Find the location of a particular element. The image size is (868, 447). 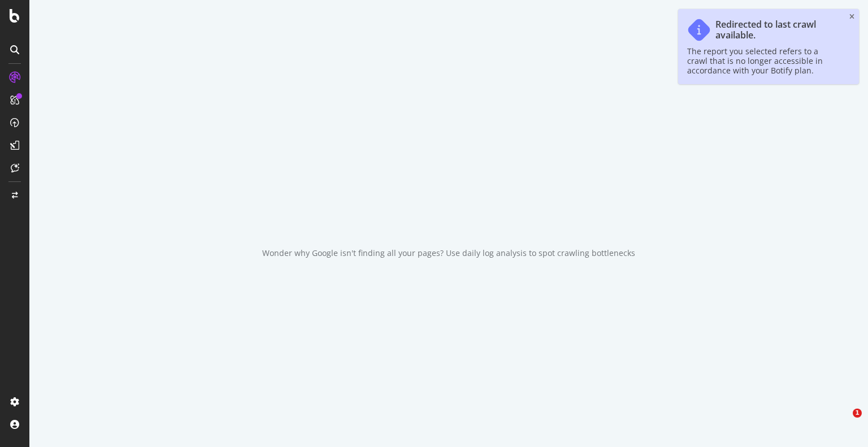

div: Redirected to last crawl available. is located at coordinates (777, 30).